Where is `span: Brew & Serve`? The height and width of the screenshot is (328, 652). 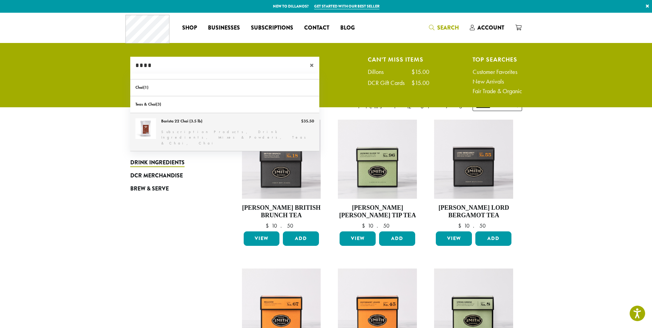
span: Brew & Serve is located at coordinates (150, 189).